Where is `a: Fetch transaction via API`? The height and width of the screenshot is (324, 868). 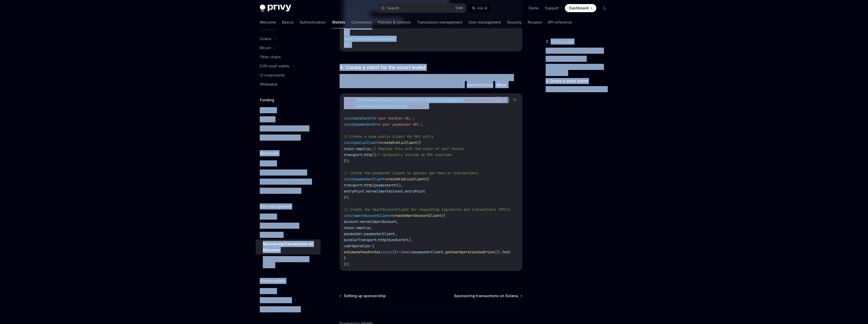
a: Fetch transaction via API is located at coordinates (288, 191).